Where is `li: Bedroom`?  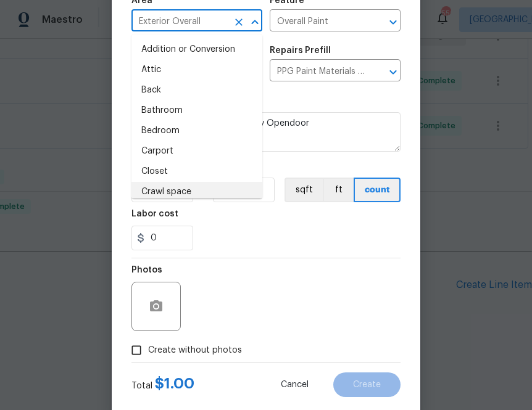 li: Bedroom is located at coordinates (197, 131).